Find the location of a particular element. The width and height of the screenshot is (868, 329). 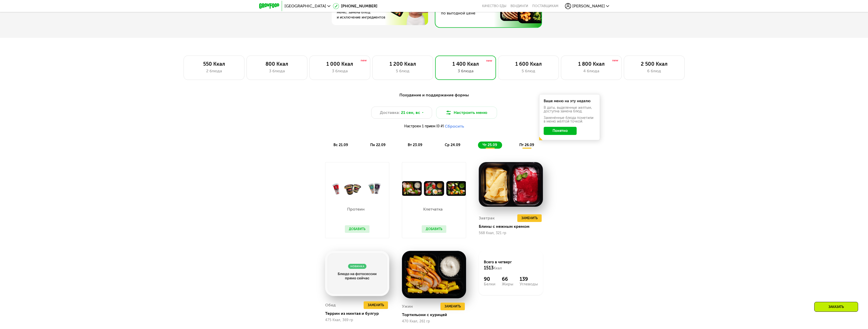

a: Вендинги is located at coordinates (519, 6).